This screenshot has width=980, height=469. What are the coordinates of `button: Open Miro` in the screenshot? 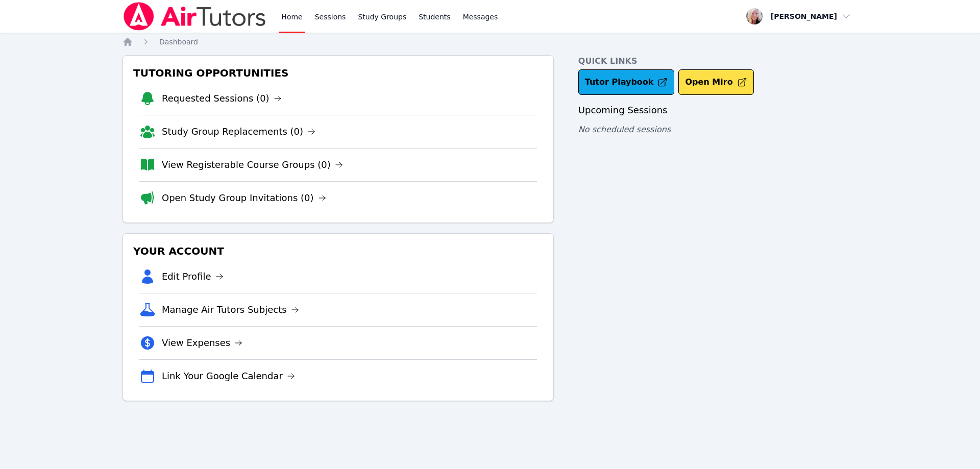 It's located at (715, 82).